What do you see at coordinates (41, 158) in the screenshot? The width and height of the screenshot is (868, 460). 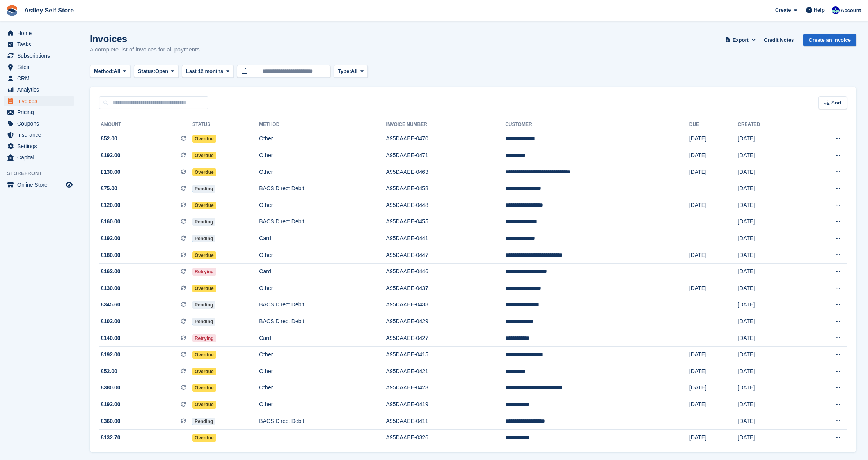 I see `span: Capital` at bounding box center [41, 158].